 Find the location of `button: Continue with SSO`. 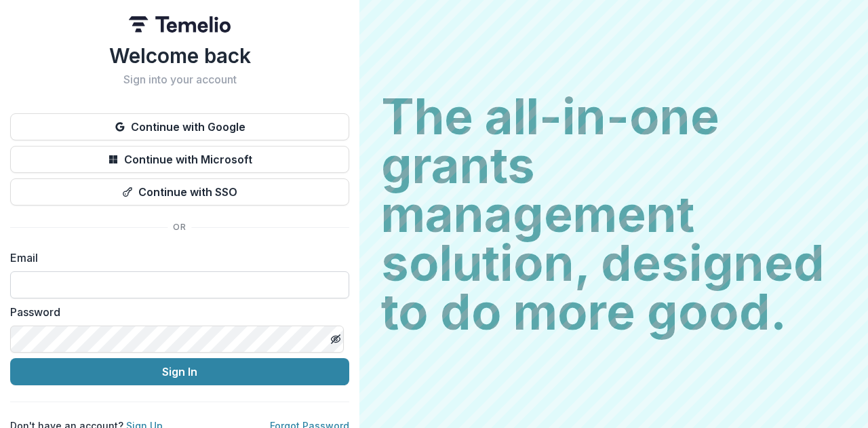

button: Continue with SSO is located at coordinates (179, 192).